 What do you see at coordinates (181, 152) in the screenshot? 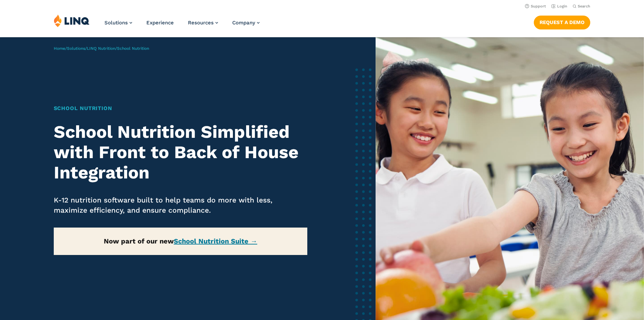
I see `h2: School Nutrition Simplified with Front to Back of House Integration` at bounding box center [181, 152].